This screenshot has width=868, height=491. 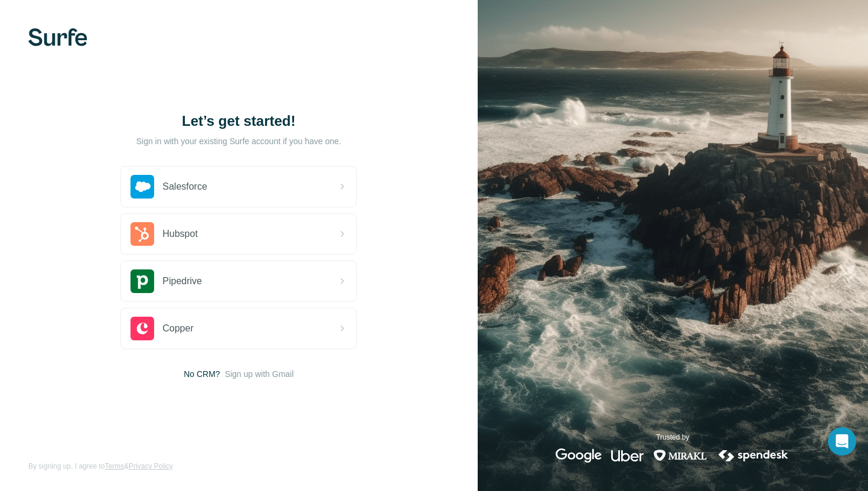 What do you see at coordinates (627, 456) in the screenshot?
I see `img: uber's logo` at bounding box center [627, 456].